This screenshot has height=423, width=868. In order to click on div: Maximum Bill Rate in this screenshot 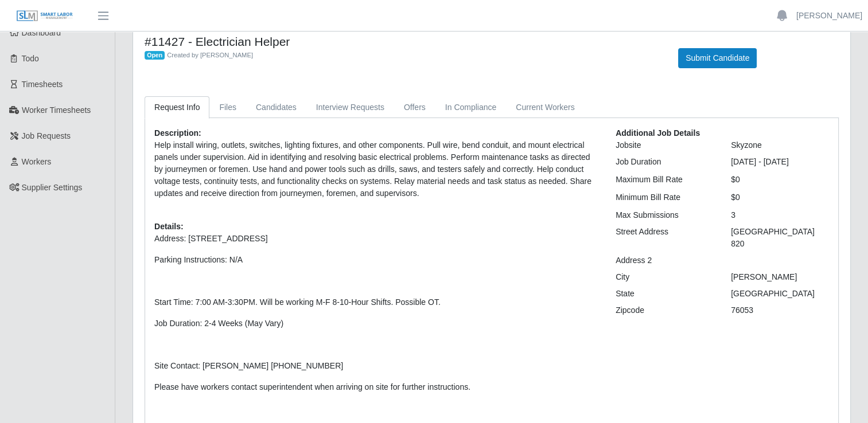, I will do `click(664, 180)`.